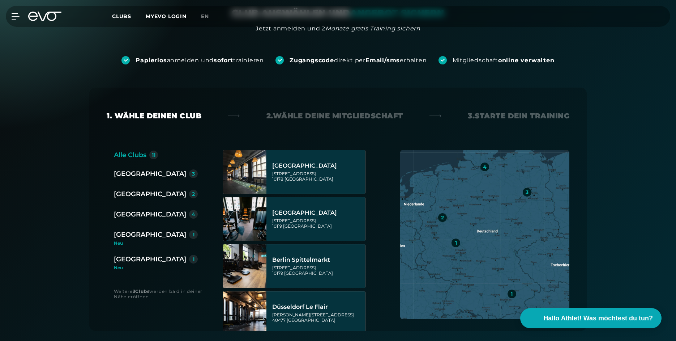 The image size is (676, 341). What do you see at coordinates (245, 219) in the screenshot?
I see `img: Berlin Rosenthaler Platz` at bounding box center [245, 219].